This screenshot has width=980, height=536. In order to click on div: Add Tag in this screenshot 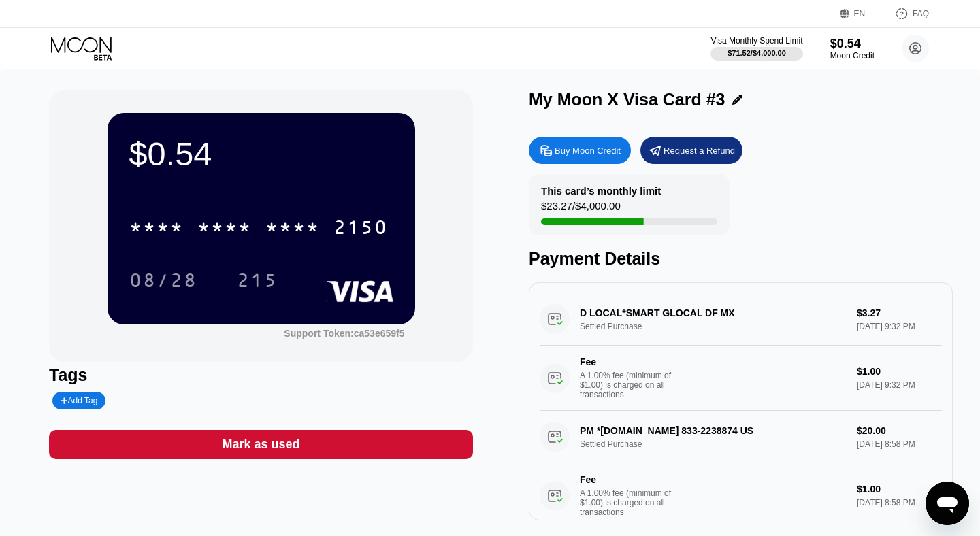, I will do `click(79, 401)`.